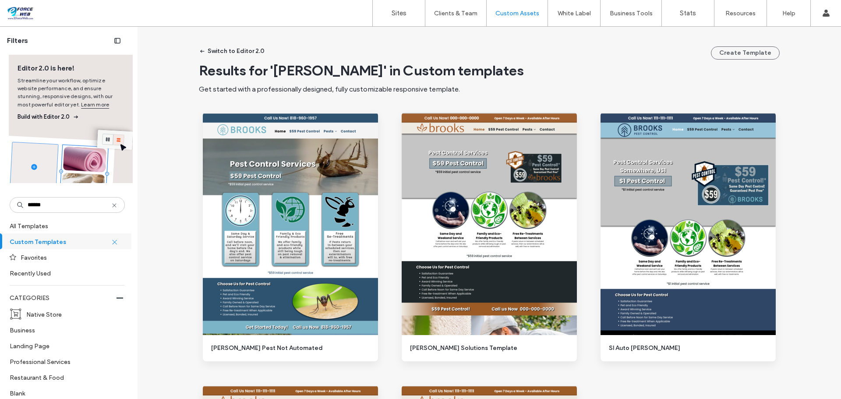 The image size is (841, 399). I want to click on label: Resources, so click(740, 13).